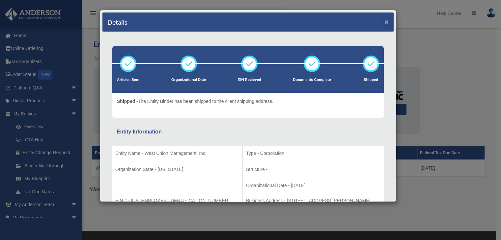 Image resolution: width=501 pixels, height=240 pixels. What do you see at coordinates (188, 80) in the screenshot?
I see `p: Organizational Date` at bounding box center [188, 80].